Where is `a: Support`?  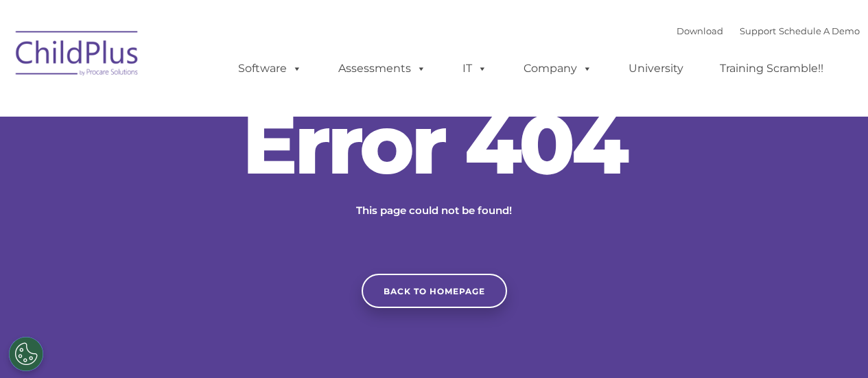 a: Support is located at coordinates (757, 31).